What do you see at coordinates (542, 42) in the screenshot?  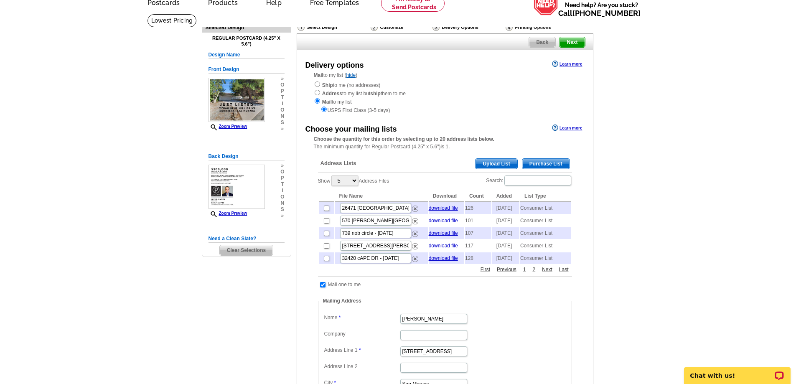 I see `a: Back` at bounding box center [542, 42].